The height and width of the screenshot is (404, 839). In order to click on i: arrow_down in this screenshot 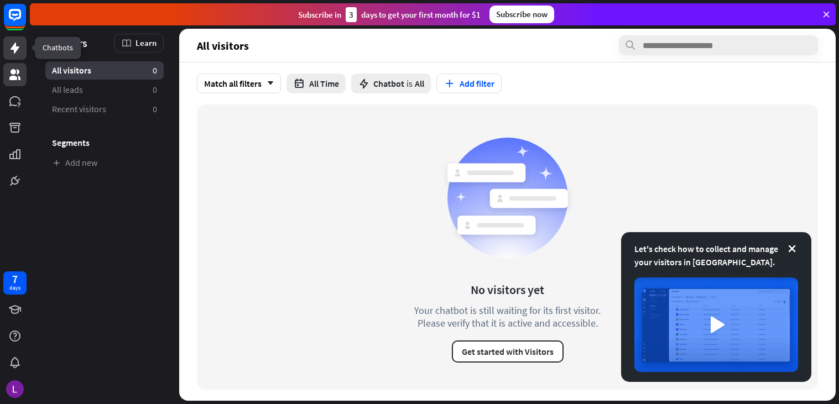, I will do `click(268, 84)`.